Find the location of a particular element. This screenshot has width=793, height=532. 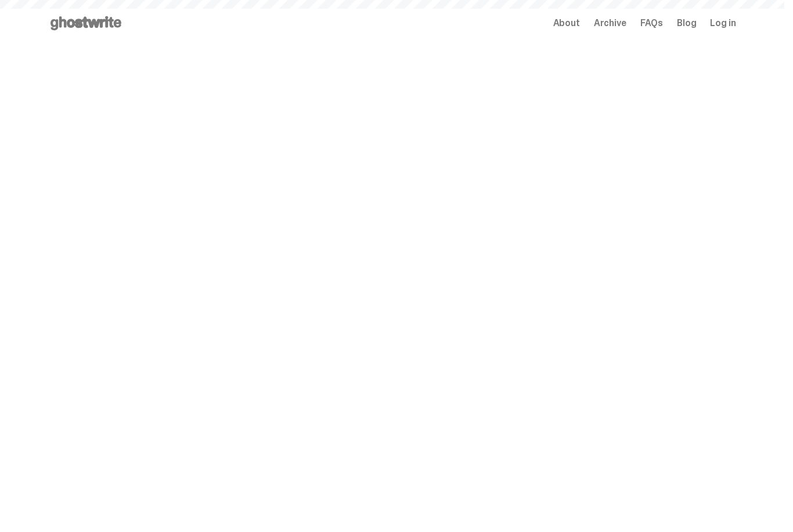

span: About is located at coordinates (567, 23).